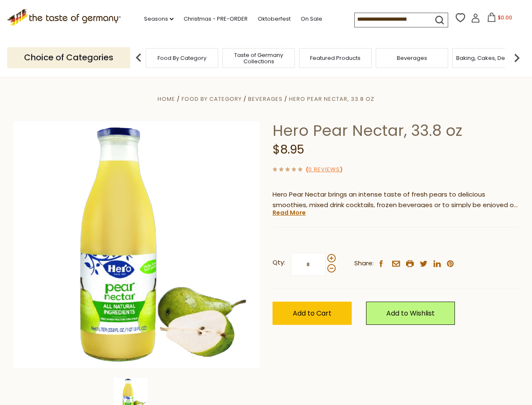 Image resolution: width=532 pixels, height=405 pixels. I want to click on span: Featured Products, so click(335, 58).